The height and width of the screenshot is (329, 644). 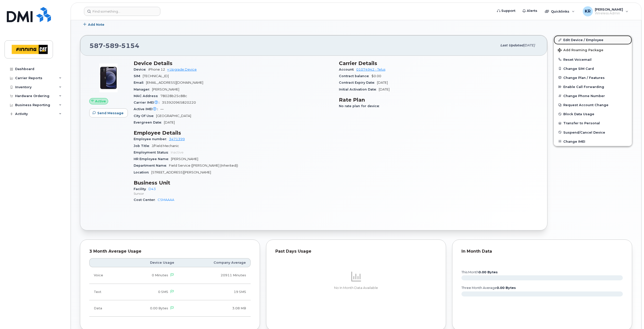 I want to click on span: Initial Activation Date, so click(x=359, y=89).